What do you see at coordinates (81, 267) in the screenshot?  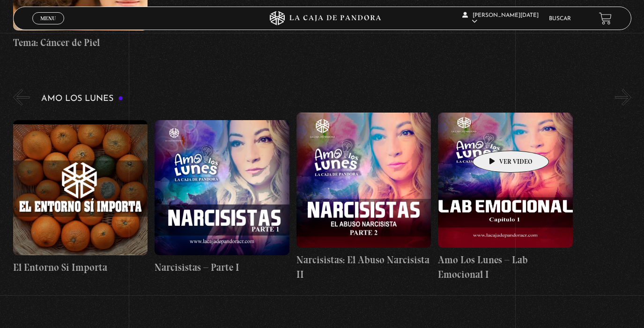 I see `h4: El Entorno Sí Importa` at bounding box center [81, 267].